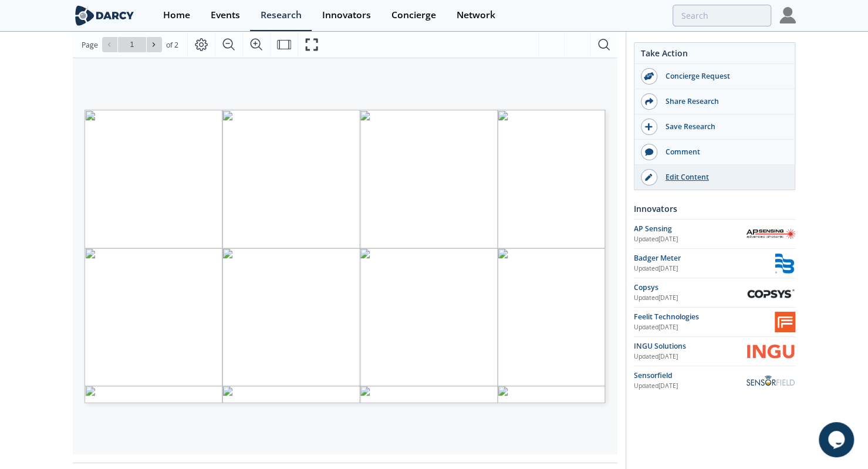 This screenshot has width=868, height=469. Describe the element at coordinates (714, 178) in the screenshot. I see `a: Edit Content` at that location.